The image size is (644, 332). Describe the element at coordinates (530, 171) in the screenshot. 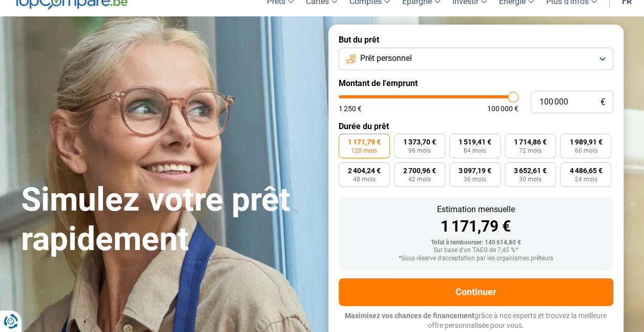

I see `span: 3 652,61 €` at that location.